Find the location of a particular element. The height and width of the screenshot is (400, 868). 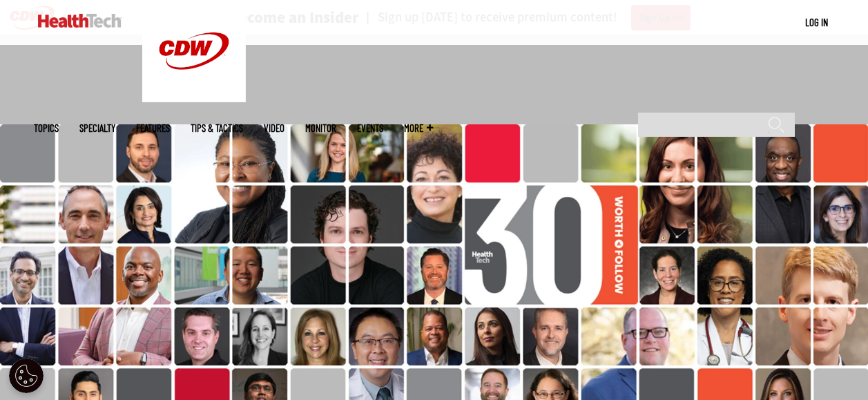

img: Home is located at coordinates (79, 20).